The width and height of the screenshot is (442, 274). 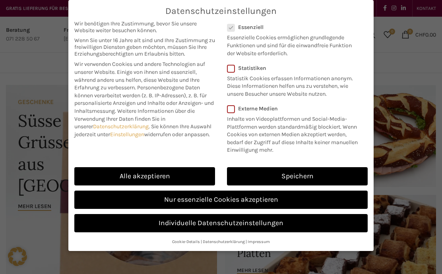 What do you see at coordinates (292, 85) in the screenshot?
I see `p: Statistik Cookies erfassen Informationen anonym. Diese Informationen helfen uns zu verstehen, wie...` at bounding box center [292, 85].